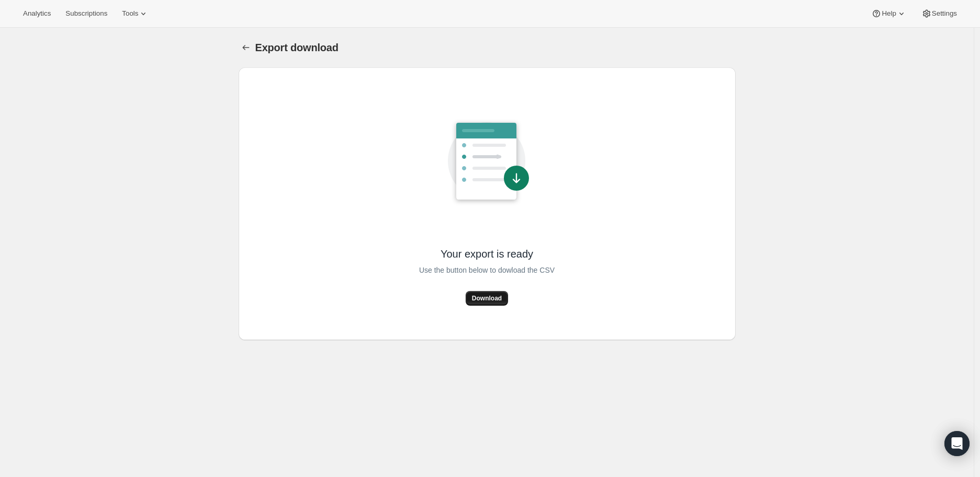 This screenshot has height=477, width=980. I want to click on button: Help, so click(889, 14).